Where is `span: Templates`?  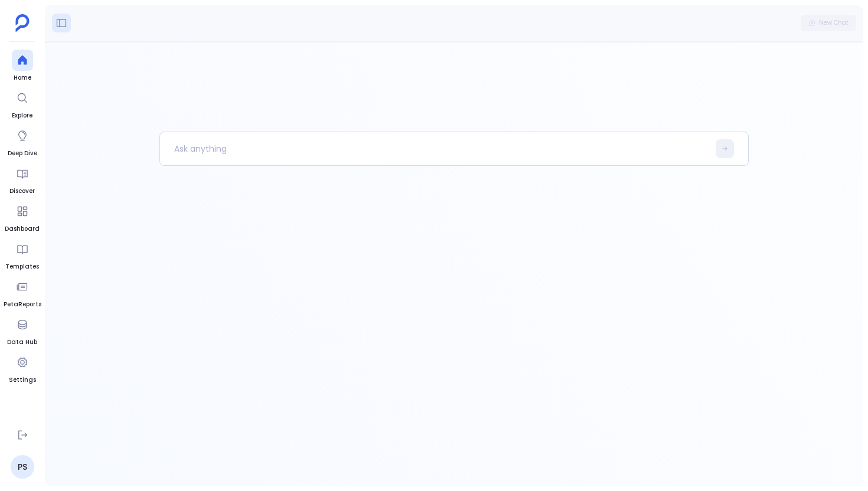
span: Templates is located at coordinates (22, 267).